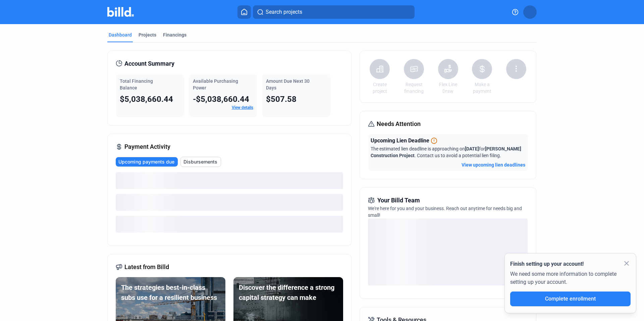  Describe the element at coordinates (482, 88) in the screenshot. I see `a: Make a payment` at that location.